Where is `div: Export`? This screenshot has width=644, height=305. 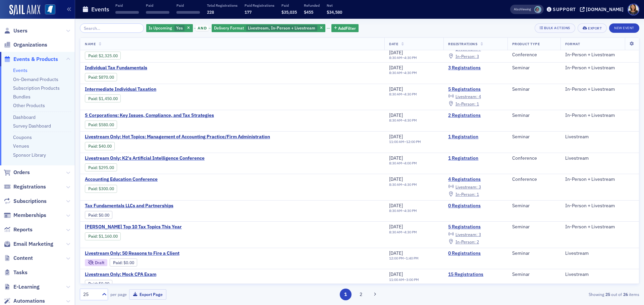
div: Export is located at coordinates (595, 28).